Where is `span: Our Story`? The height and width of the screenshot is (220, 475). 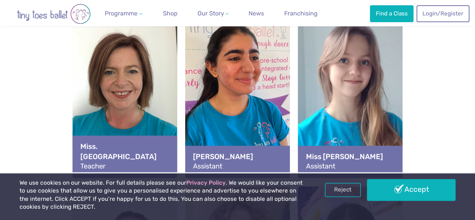 span: Our Story is located at coordinates (210, 13).